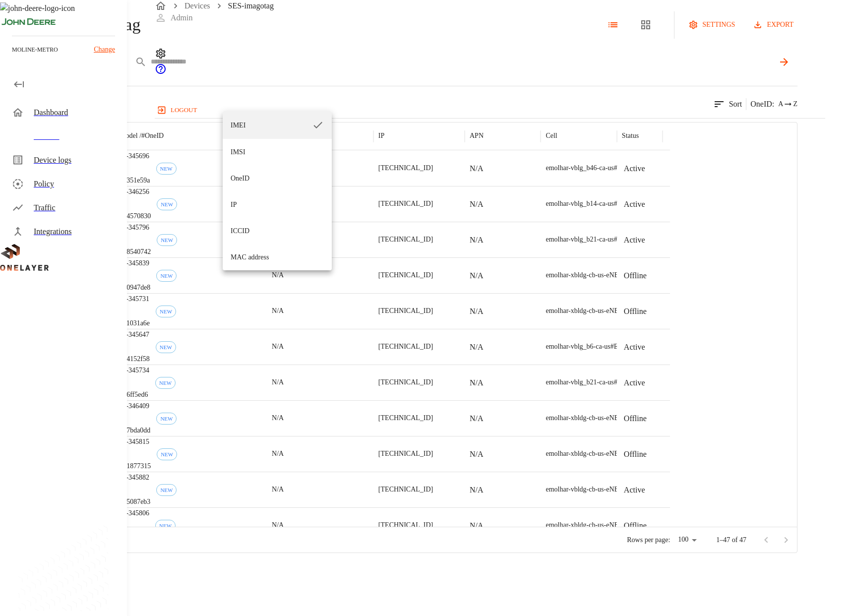  Describe the element at coordinates (278, 231) in the screenshot. I see `li: ICCID` at that location.